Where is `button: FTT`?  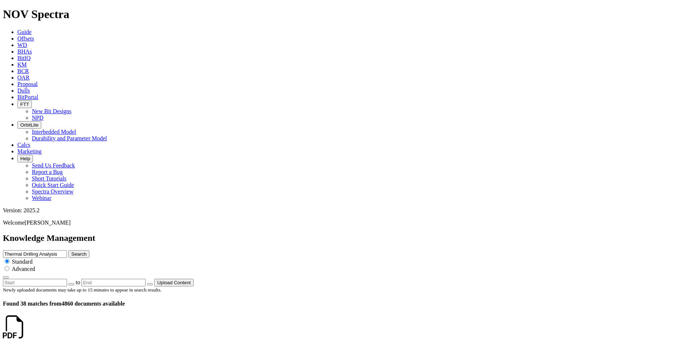 button: FTT is located at coordinates (25, 104).